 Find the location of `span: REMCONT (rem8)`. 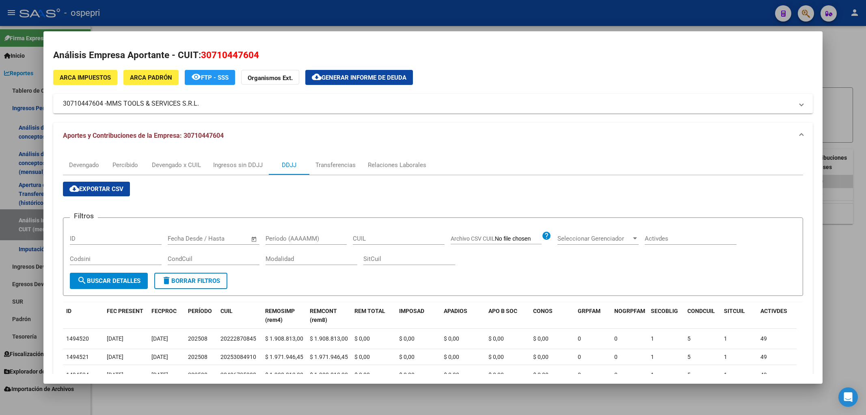

span: REMCONT (rem8) is located at coordinates (323, 315).